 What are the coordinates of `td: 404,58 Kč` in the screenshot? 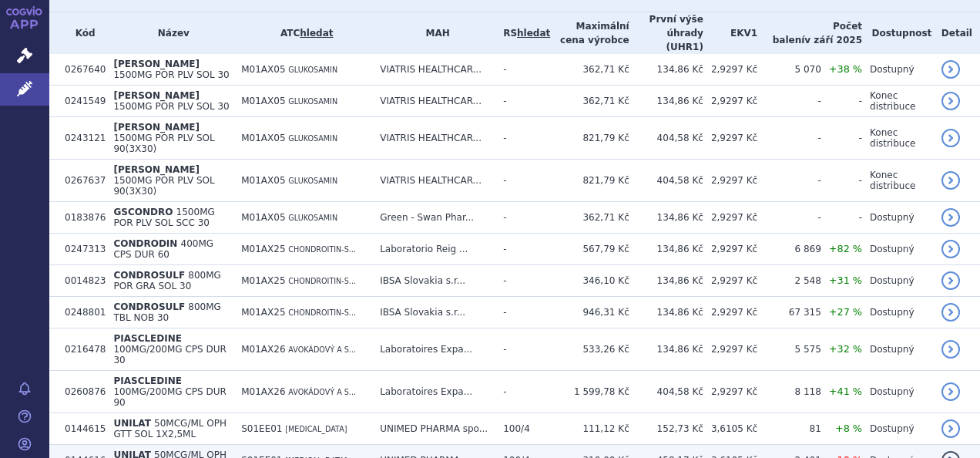 It's located at (666, 391).